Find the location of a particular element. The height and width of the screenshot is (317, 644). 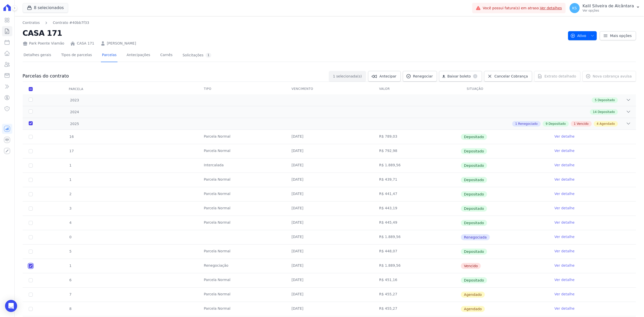

button: 8 selecionados is located at coordinates (45, 8).